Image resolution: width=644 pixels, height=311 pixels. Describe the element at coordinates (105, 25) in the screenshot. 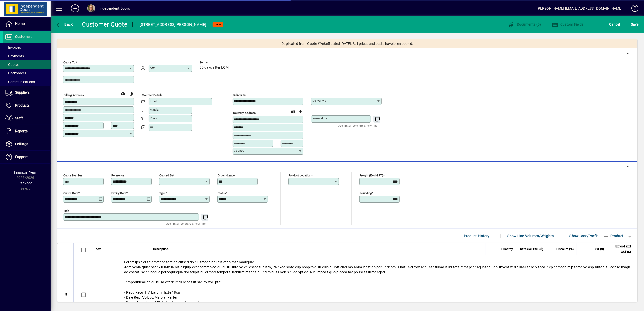

I see `div: Customer Quote` at that location.